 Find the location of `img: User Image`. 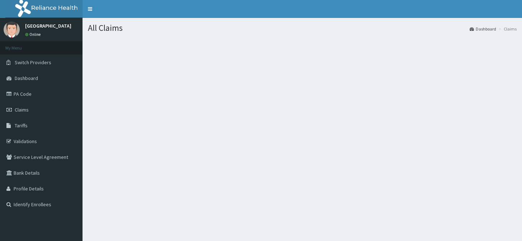

img: User Image is located at coordinates (11, 29).